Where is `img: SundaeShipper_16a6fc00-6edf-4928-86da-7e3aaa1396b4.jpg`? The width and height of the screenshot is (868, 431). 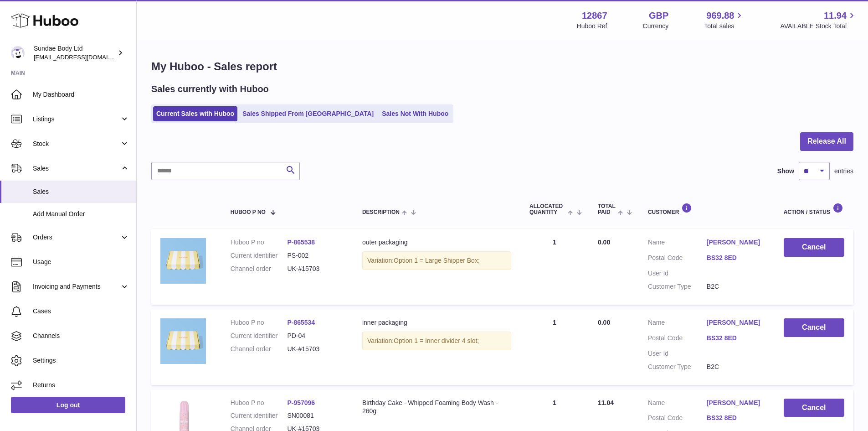 img: SundaeShipper_16a6fc00-6edf-4928-86da-7e3aaa1396b4.jpg is located at coordinates (183, 261).